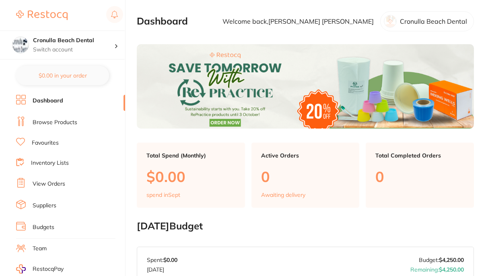 Image resolution: width=490 pixels, height=276 pixels. Describe the element at coordinates (48, 270) in the screenshot. I see `span: RestocqPay` at that location.